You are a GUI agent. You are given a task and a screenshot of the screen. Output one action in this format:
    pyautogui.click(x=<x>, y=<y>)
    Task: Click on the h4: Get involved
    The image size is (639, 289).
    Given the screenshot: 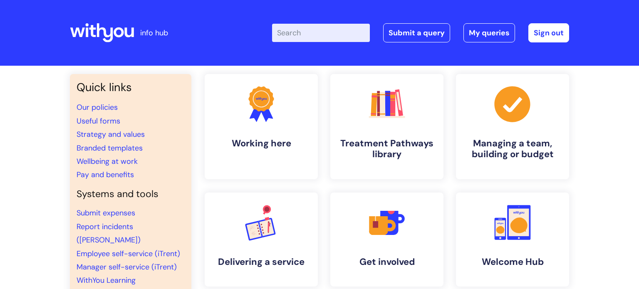 What is the action you would take?
    pyautogui.click(x=387, y=262)
    